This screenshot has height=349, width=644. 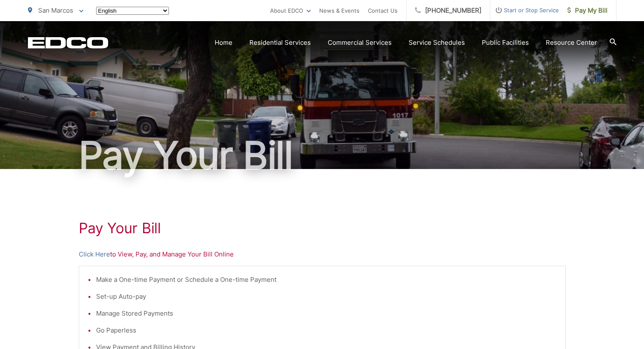 What do you see at coordinates (68, 43) in the screenshot?
I see `a: EDCD logo. Return to the homepage.` at bounding box center [68, 43].